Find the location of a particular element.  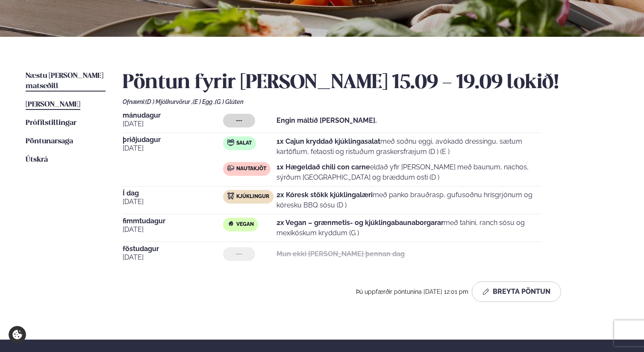

span: (G ) Glúten is located at coordinates (229, 102).